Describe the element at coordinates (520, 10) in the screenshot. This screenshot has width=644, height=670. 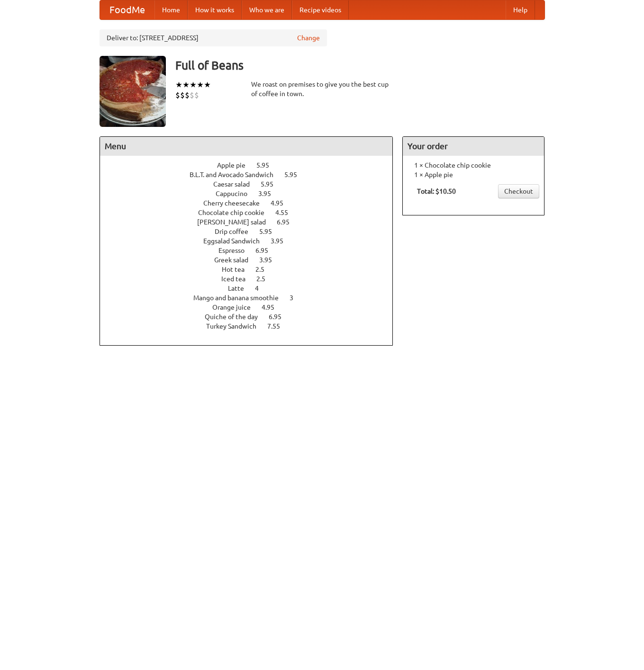
I see `a: Help` at that location.